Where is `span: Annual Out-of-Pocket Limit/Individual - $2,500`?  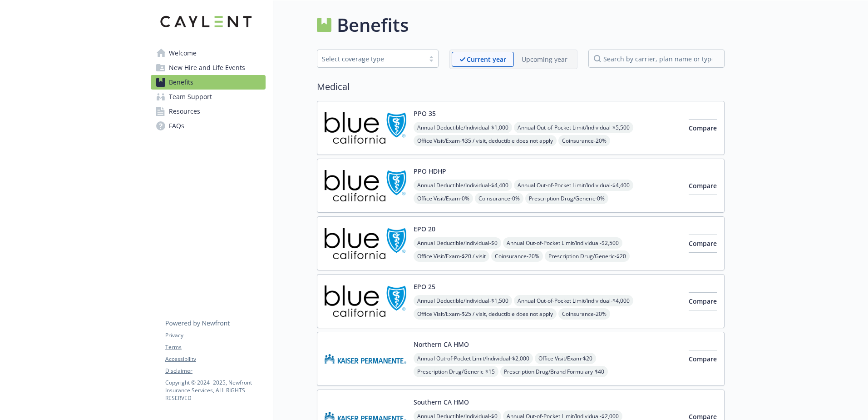 span: Annual Out-of-Pocket Limit/Individual - $2,500 is located at coordinates (563, 242).